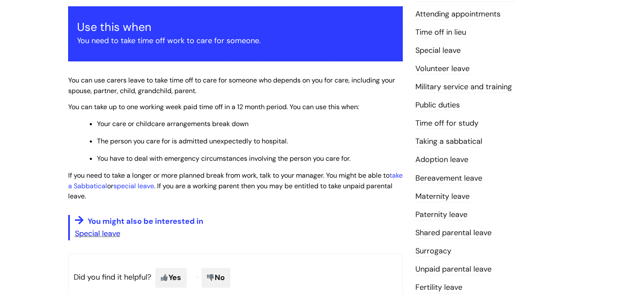  Describe the element at coordinates (223, 158) in the screenshot. I see `span: You have to deal with emergency circumstances involving the person you care for.` at that location.